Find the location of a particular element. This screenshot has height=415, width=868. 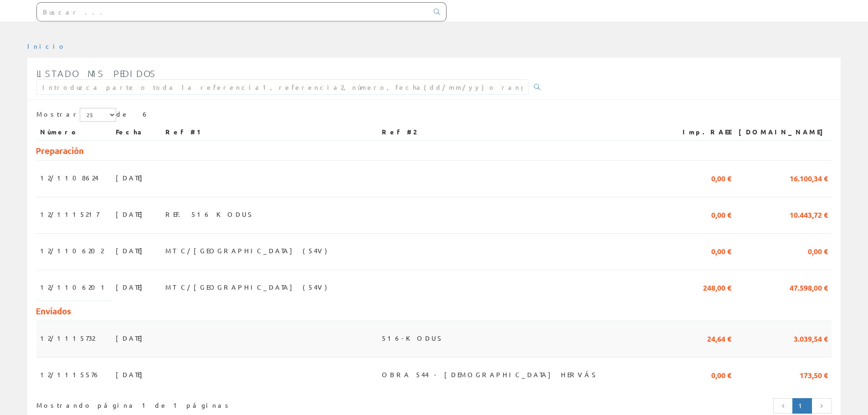

a: Página anterior is located at coordinates (784, 406).